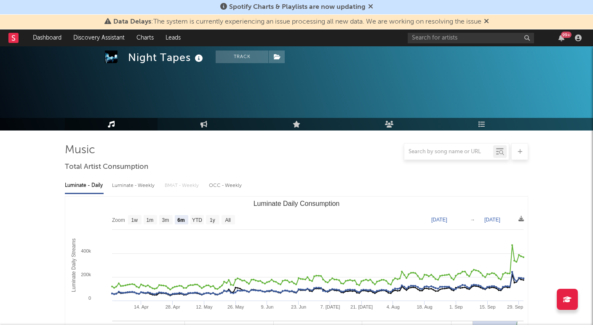  What do you see at coordinates (566, 35) in the screenshot?
I see `div: 99 +` at bounding box center [566, 35].